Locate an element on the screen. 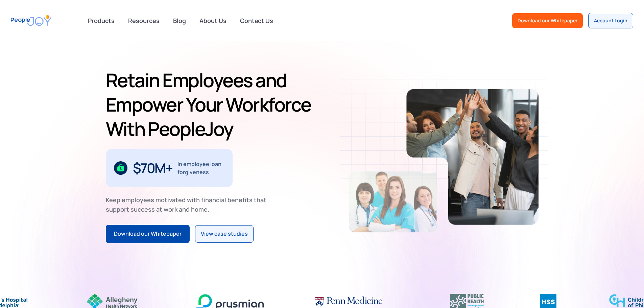  a: Account Login is located at coordinates (610, 20).